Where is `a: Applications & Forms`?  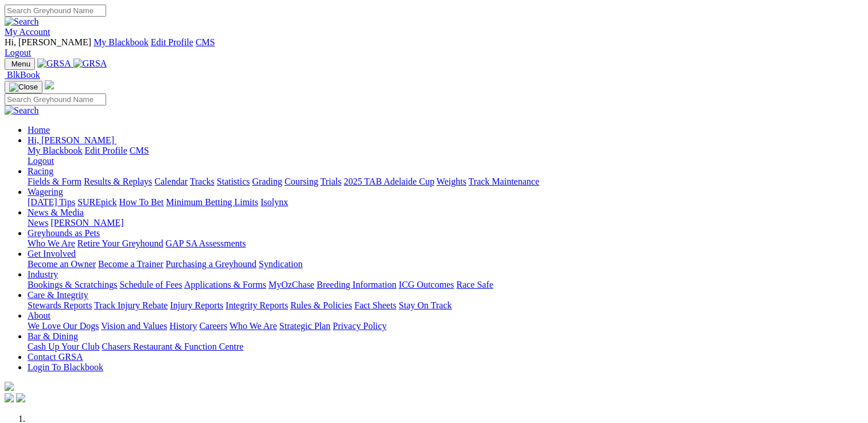
a: Applications & Forms is located at coordinates (225, 284).